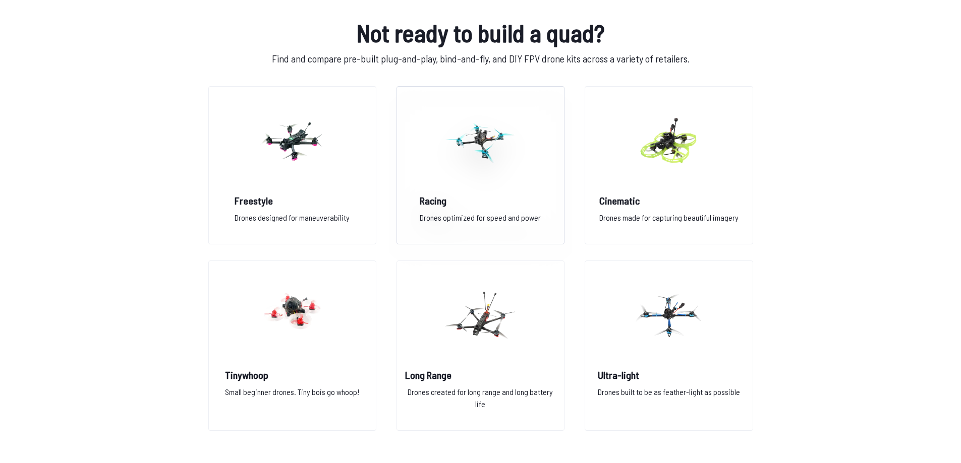 The width and height of the screenshot is (961, 463). I want to click on a: image of categoryTinywhoopSmall beginner drones. Tiny bois go whoop!, so click(292, 346).